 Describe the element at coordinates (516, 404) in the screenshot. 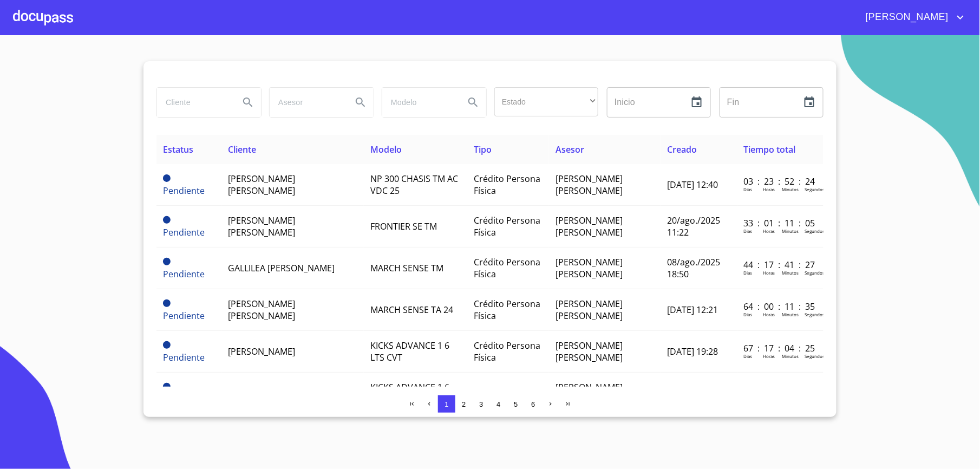

I see `button: 5` at that location.